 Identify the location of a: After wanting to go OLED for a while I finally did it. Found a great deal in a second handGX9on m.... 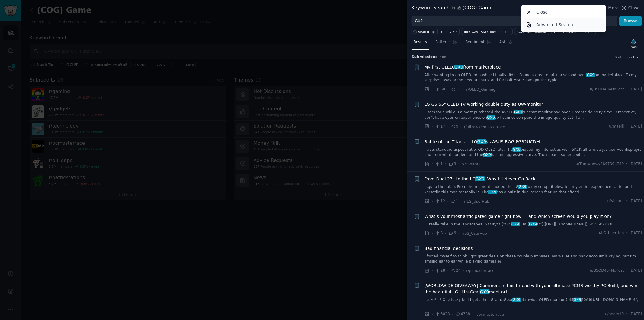
(533, 78).